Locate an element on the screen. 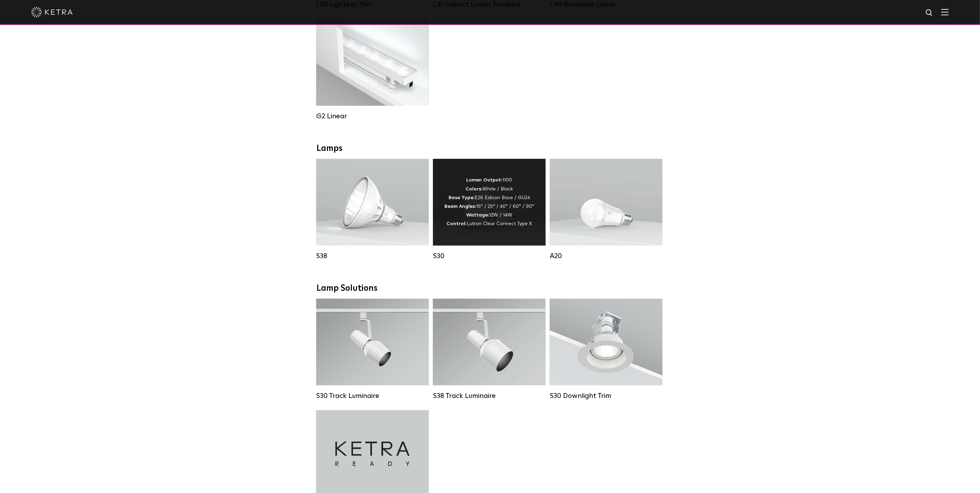 This screenshot has width=980, height=493. div: Lamp Solutions is located at coordinates (490, 288).